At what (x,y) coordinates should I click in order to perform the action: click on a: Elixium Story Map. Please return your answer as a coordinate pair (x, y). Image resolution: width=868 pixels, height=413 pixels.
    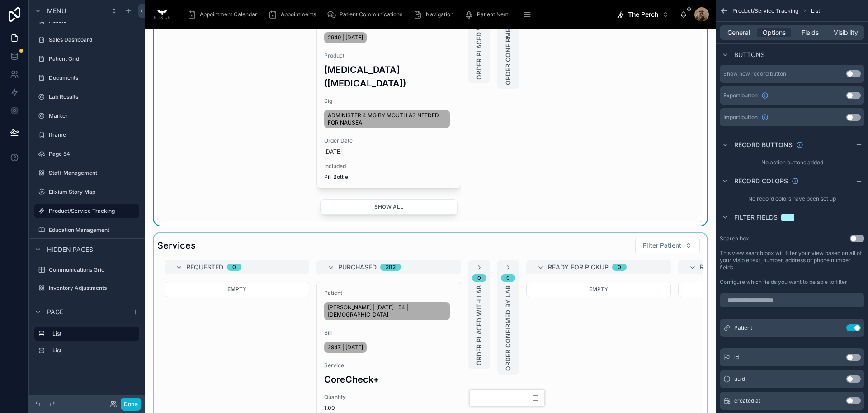
    Looking at the image, I should click on (87, 192).